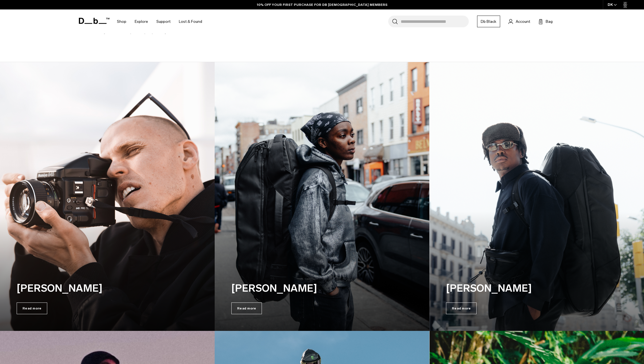 This screenshot has height=364, width=644. I want to click on a: Account, so click(519, 22).